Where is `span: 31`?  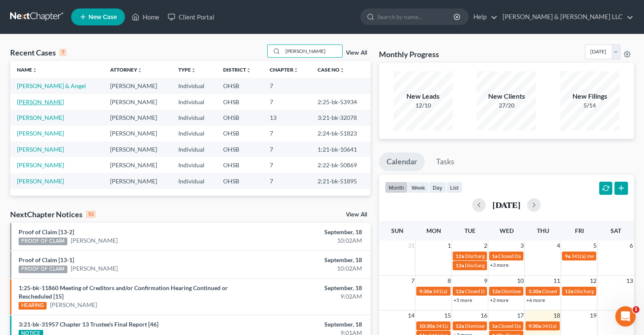 span: 31 is located at coordinates (411, 246).